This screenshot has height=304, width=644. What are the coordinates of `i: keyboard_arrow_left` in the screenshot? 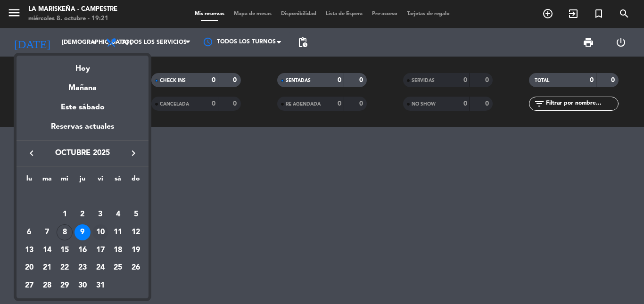 It's located at (31, 153).